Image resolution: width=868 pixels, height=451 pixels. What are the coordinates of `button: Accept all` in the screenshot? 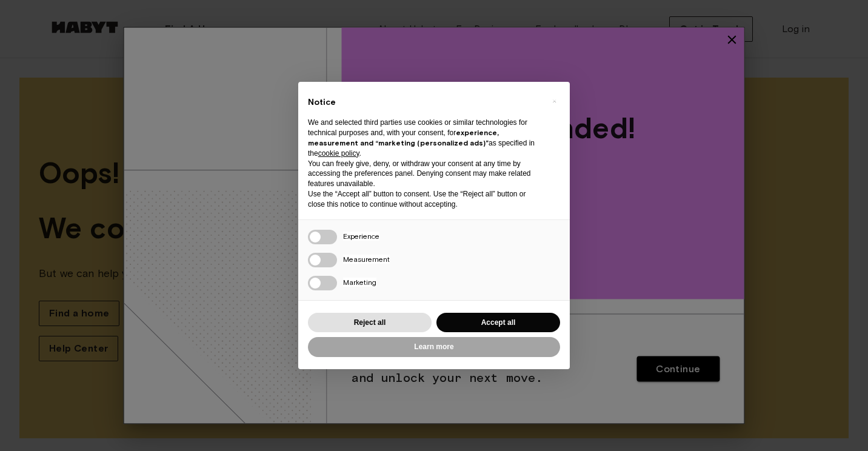 It's located at (499, 323).